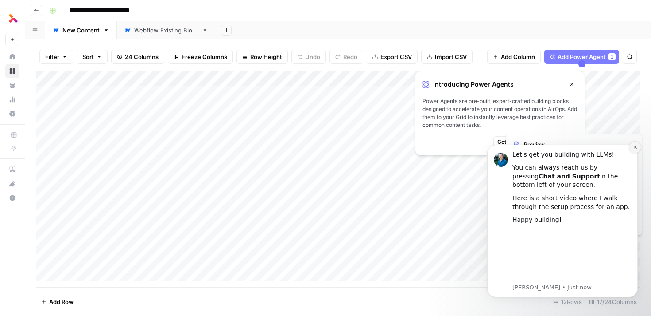  I want to click on span: 1, so click(612, 57).